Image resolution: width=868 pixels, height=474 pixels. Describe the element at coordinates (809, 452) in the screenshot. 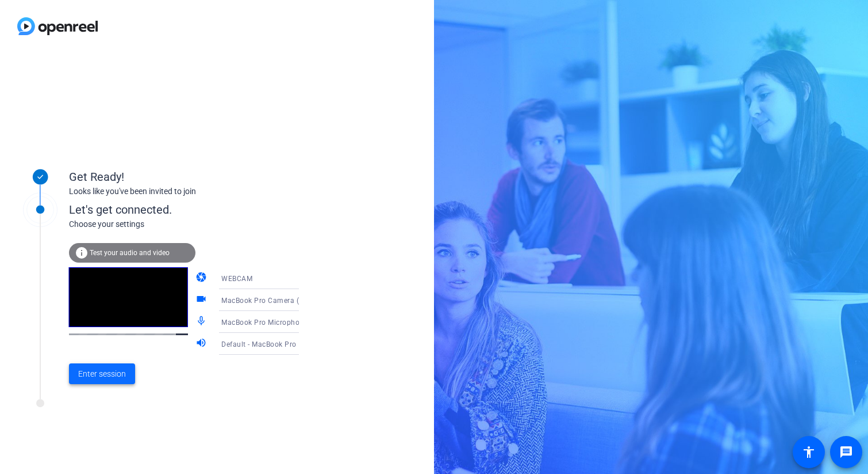

I see `mat-icon: accessibility` at that location.